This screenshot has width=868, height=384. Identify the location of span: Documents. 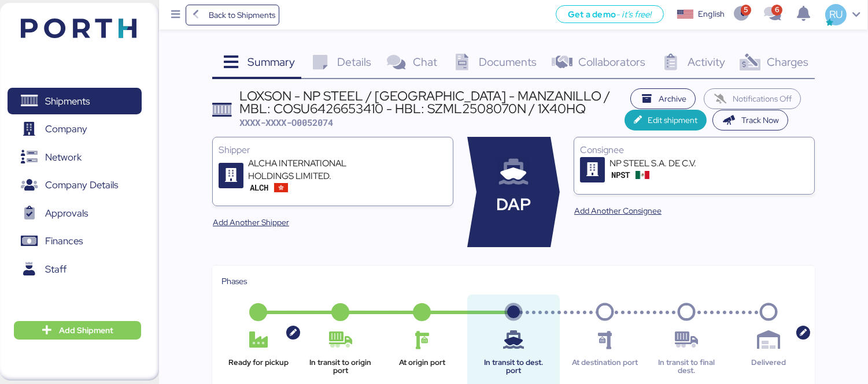
(508, 62).